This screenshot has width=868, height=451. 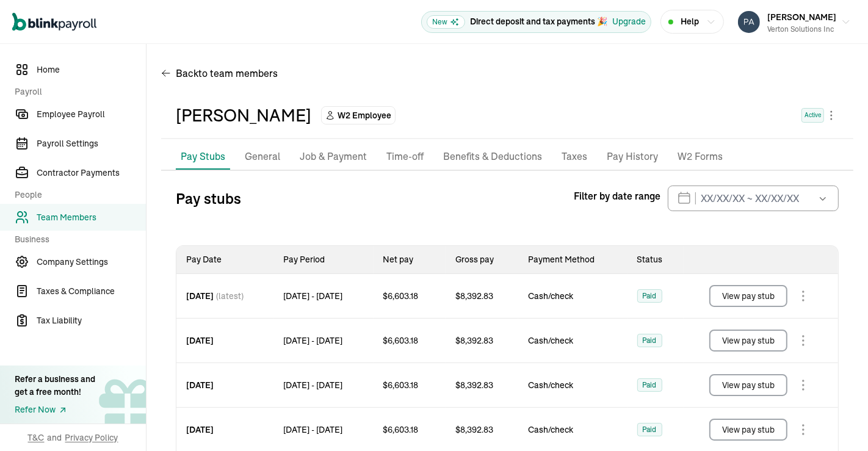 What do you see at coordinates (445, 22) in the screenshot?
I see `span: New` at bounding box center [445, 22].